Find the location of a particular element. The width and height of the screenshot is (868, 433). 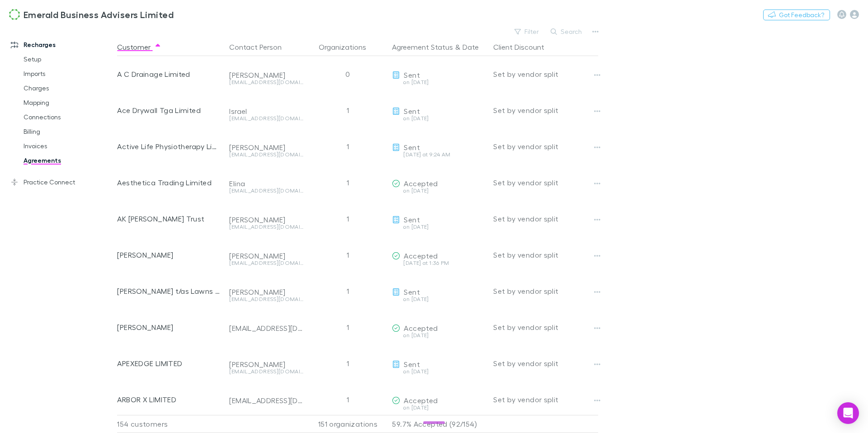

div: ARBOR X LIMITED is located at coordinates (169, 400).